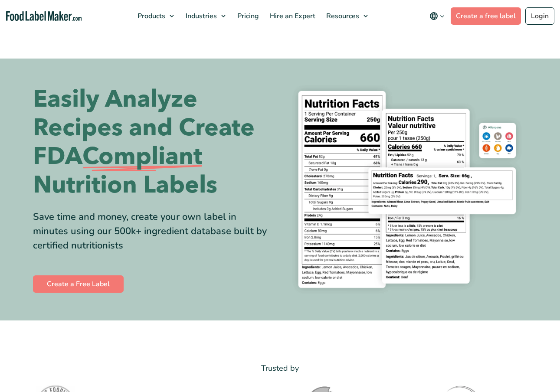 The width and height of the screenshot is (560, 392). Describe the element at coordinates (247, 16) in the screenshot. I see `span: Pricing` at that location.